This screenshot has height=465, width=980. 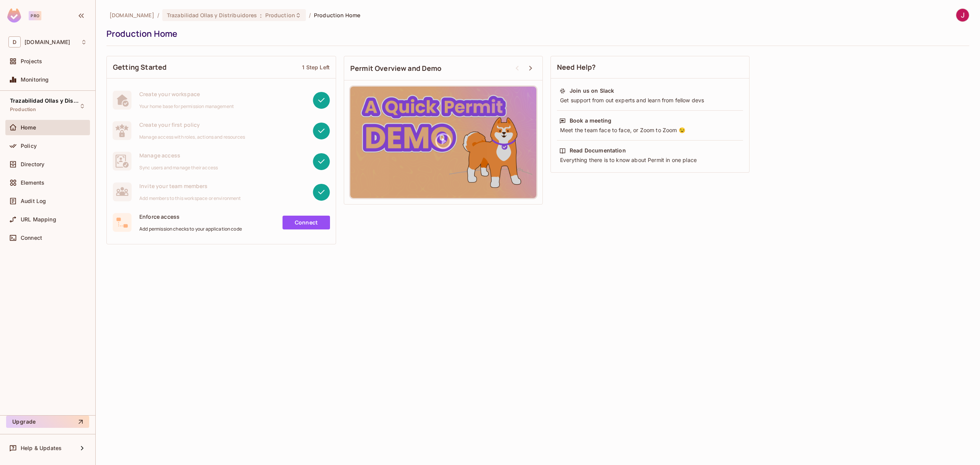 What do you see at coordinates (190, 199) in the screenshot?
I see `span: Add members to this workspace or environment` at bounding box center [190, 199].